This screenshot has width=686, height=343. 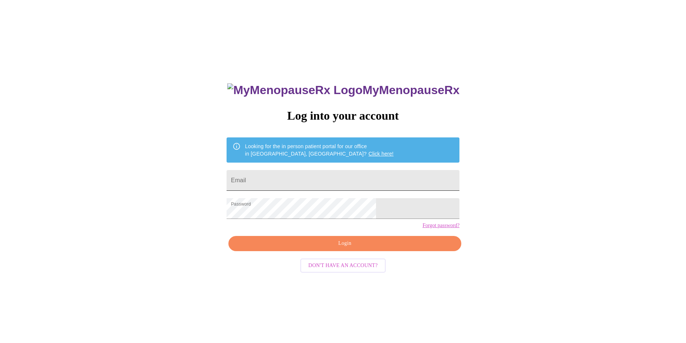 I want to click on h3: MyMenopauseRx, so click(x=343, y=90).